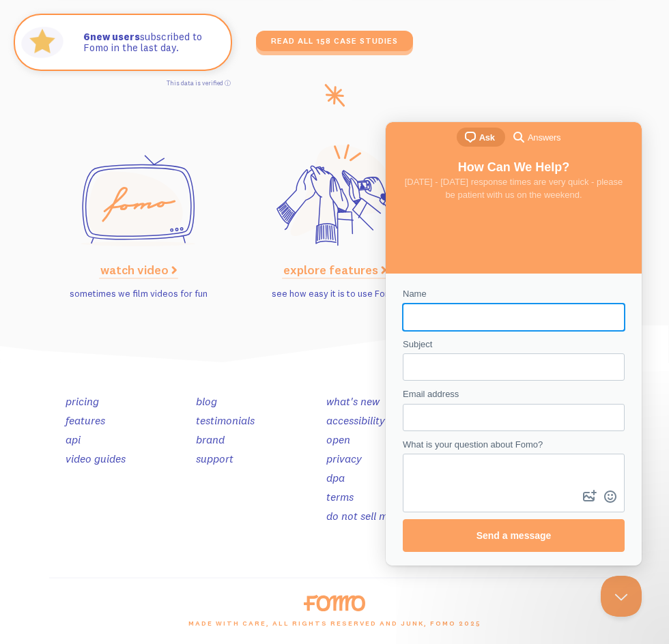 This screenshot has height=644, width=669. What do you see at coordinates (204, 375) in the screenshot?
I see `button: Attach a file` at bounding box center [204, 375].